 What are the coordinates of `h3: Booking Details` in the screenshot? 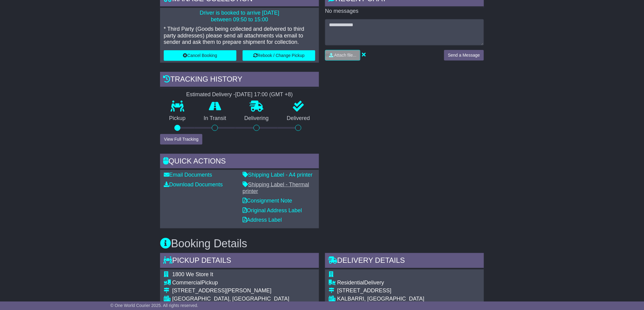 It's located at (322, 244).